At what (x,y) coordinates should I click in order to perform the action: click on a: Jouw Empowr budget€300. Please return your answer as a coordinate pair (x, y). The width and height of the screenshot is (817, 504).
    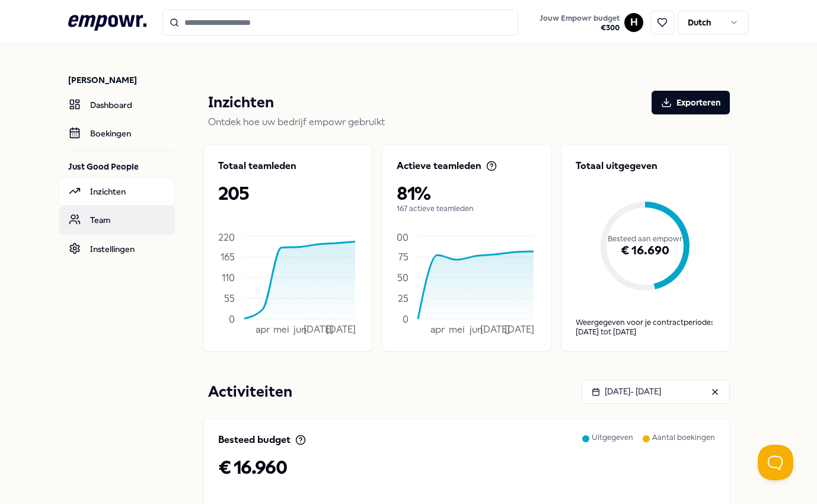
    Looking at the image, I should click on (579, 22).